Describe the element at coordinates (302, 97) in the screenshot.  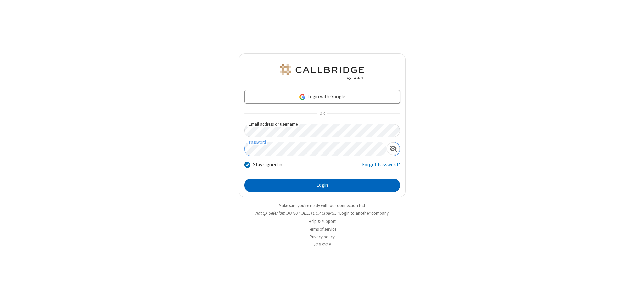
I see `img: google-icon.png` at that location.